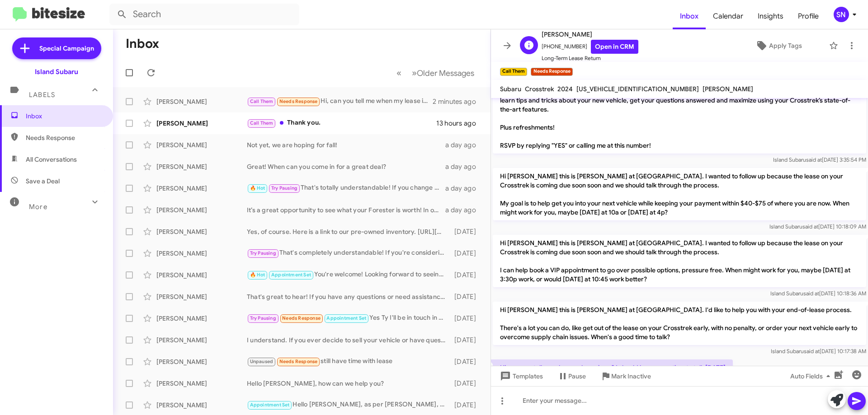  I want to click on input: Search, so click(204, 15).